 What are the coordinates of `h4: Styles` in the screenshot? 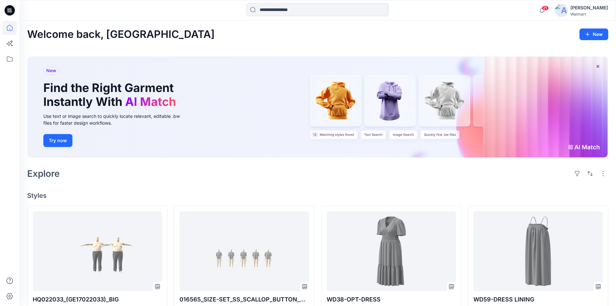 It's located at (318, 195).